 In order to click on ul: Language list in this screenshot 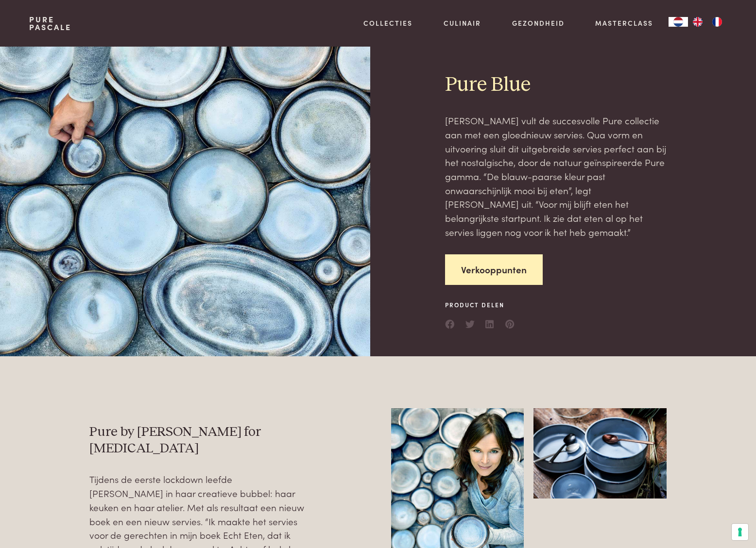, I will do `click(707, 22)`.